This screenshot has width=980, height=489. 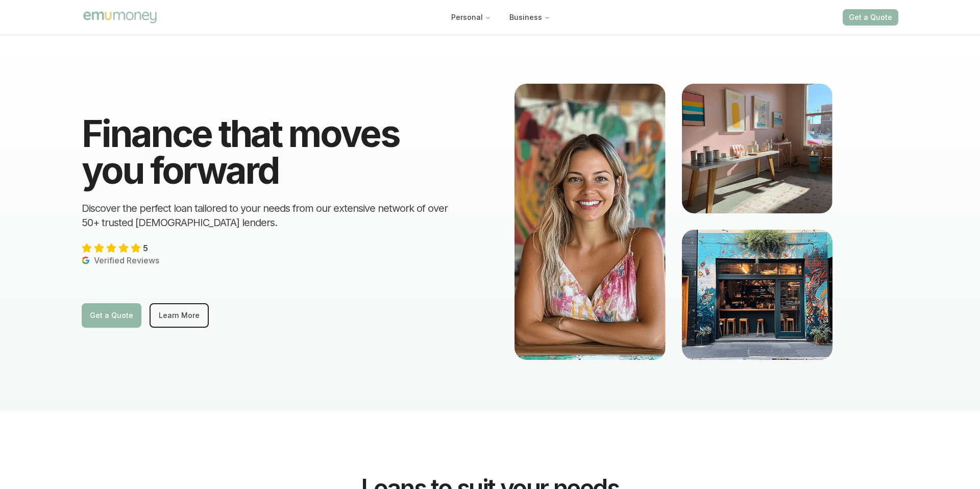 What do you see at coordinates (121, 260) in the screenshot?
I see `p: Verified Reviews` at bounding box center [121, 260].